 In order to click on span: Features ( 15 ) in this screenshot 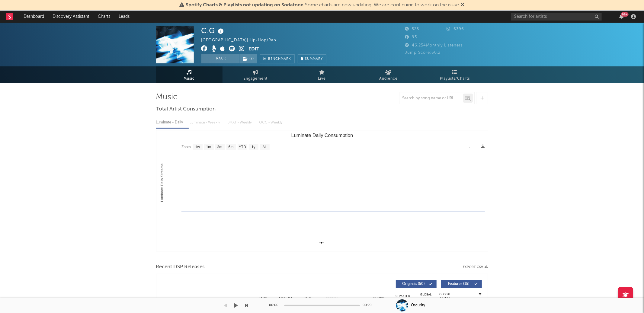, I will do `click(459, 284)`.